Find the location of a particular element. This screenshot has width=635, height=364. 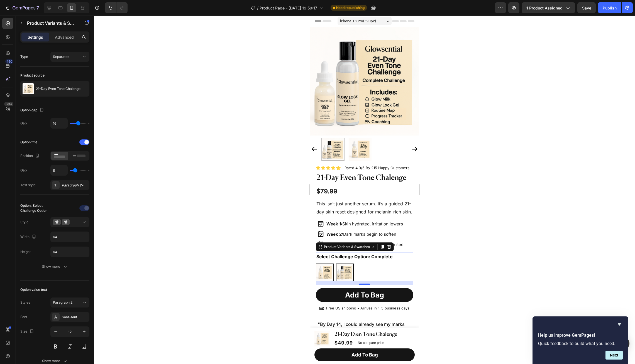

p: 7 is located at coordinates (38, 8).